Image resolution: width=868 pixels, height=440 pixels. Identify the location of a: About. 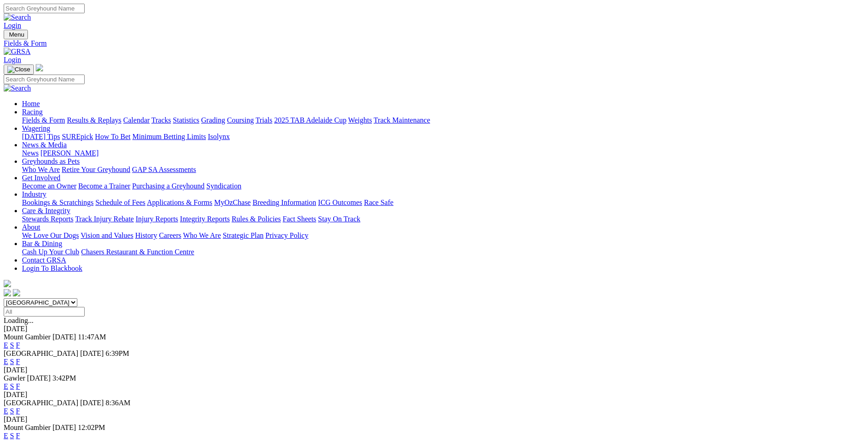
(31, 227).